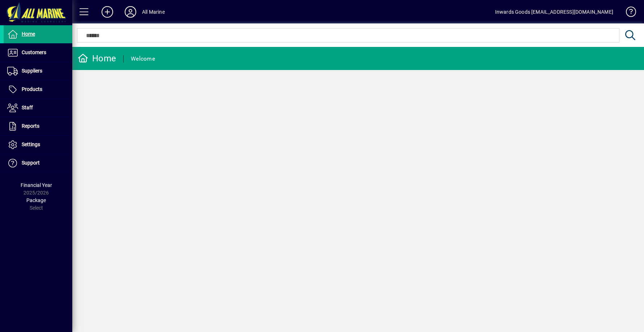 The image size is (644, 332). Describe the element at coordinates (97, 59) in the screenshot. I see `div: Home` at that location.